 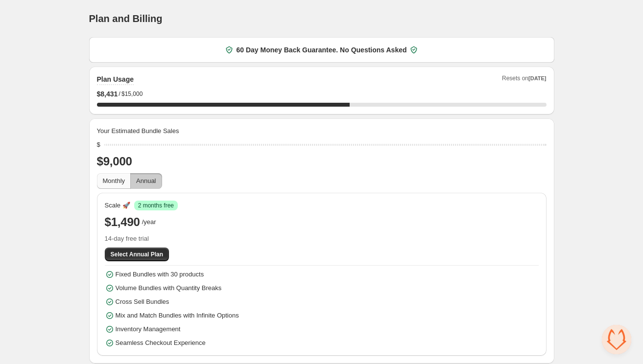 What do you see at coordinates (138, 255) in the screenshot?
I see `span: Select Annual Plan` at bounding box center [138, 255].